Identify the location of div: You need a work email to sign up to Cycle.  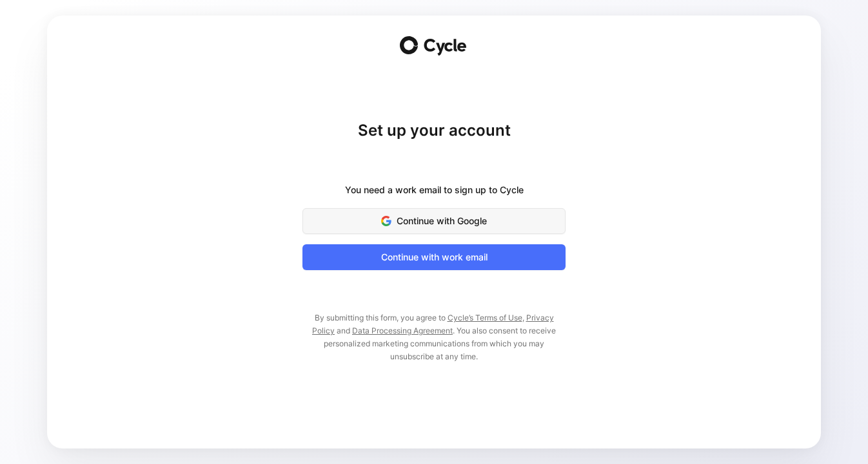
(434, 190).